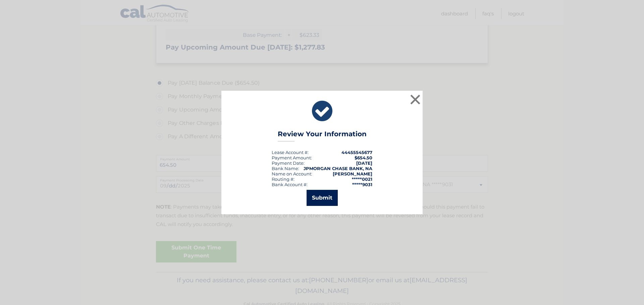  What do you see at coordinates (288, 163) in the screenshot?
I see `span: Payment Date` at bounding box center [288, 163].